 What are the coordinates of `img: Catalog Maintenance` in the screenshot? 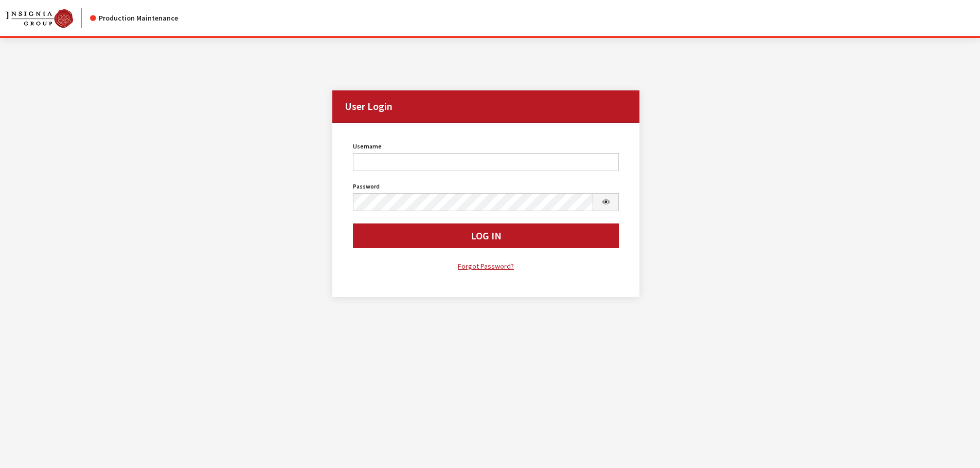 It's located at (40, 18).